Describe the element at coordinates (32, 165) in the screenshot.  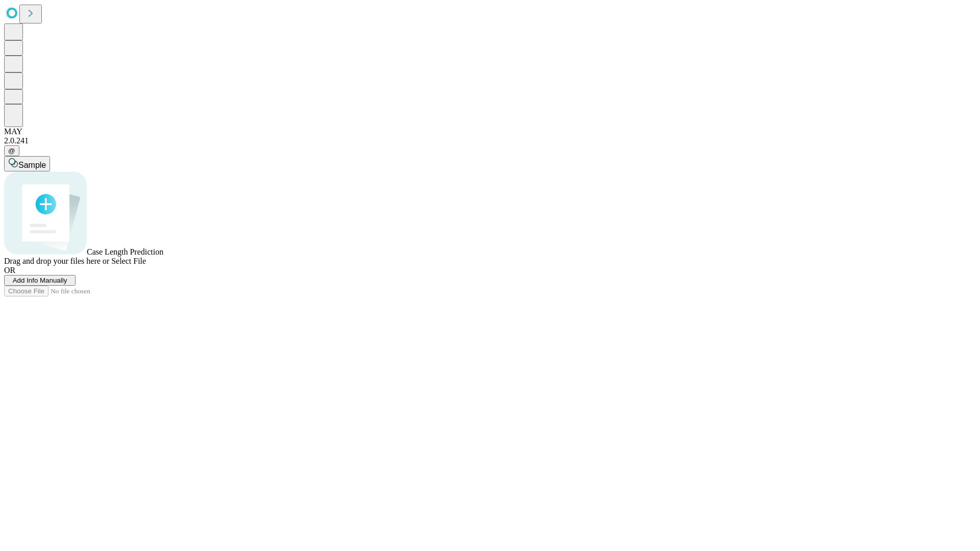
I see `span: Sample` at that location.